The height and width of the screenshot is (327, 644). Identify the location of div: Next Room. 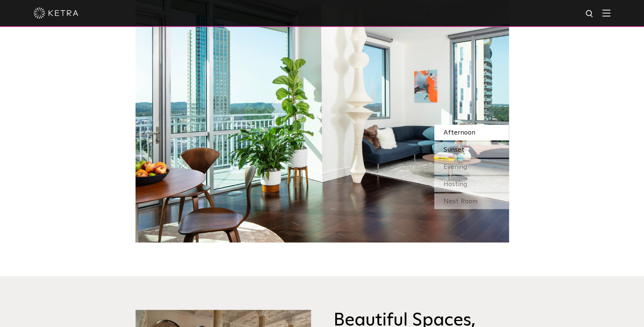
(472, 201).